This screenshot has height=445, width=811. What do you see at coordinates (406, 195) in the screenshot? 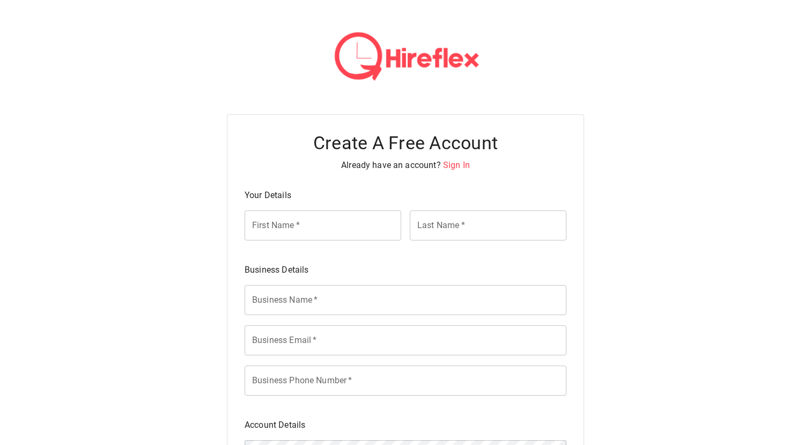
I see `p: Your Details` at bounding box center [406, 195].